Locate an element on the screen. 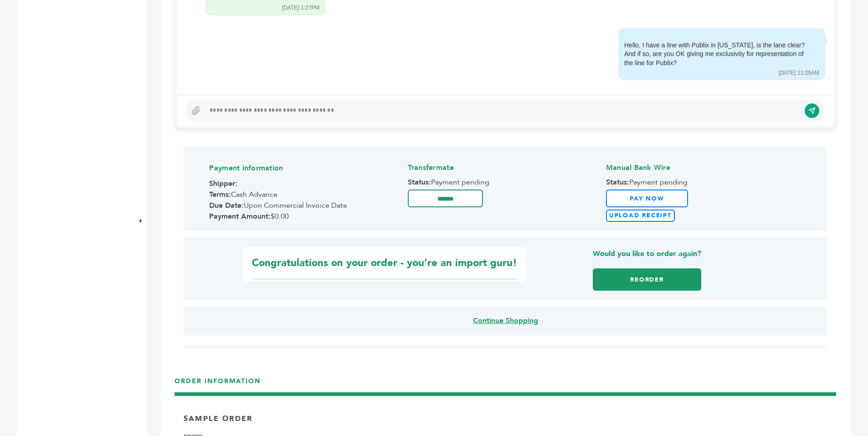 This screenshot has height=436, width=868. p: Sample Order is located at coordinates (218, 419).